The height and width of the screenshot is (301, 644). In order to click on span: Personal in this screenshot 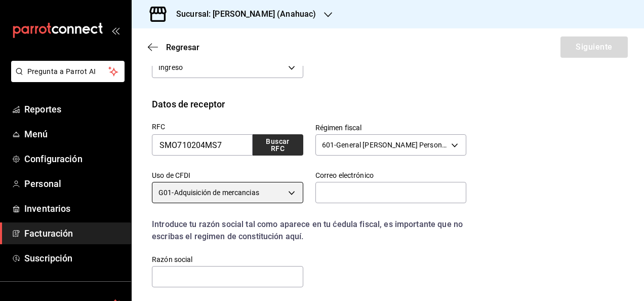, I will do `click(74, 184)`.